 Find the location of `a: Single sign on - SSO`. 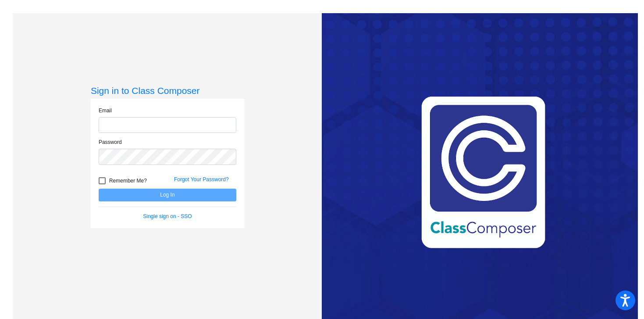

a: Single sign on - SSO is located at coordinates (167, 216).